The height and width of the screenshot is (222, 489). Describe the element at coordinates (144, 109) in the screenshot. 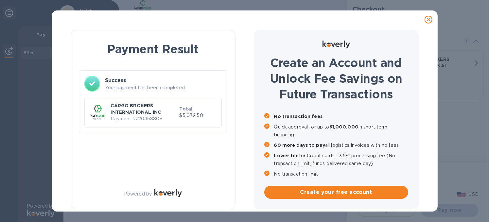

I see `p: CARGO BROKERS INTERNATIONAL INC` at that location.